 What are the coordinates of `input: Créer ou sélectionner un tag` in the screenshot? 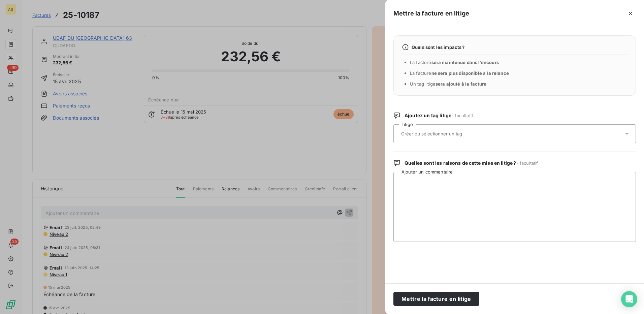 It's located at (450, 134).